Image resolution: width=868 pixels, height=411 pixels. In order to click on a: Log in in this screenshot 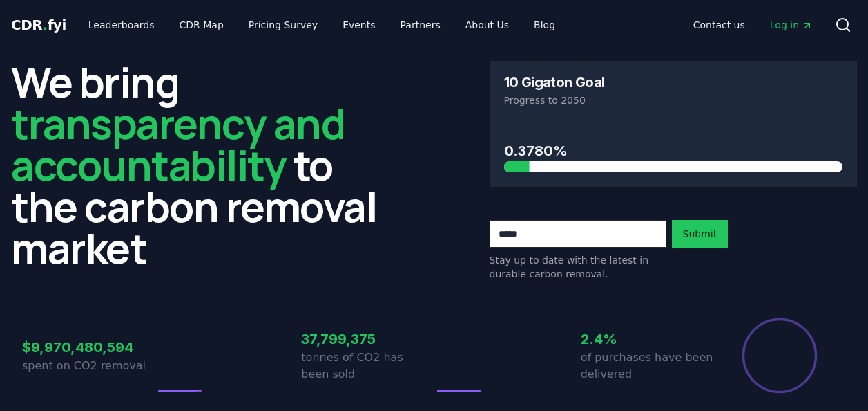, I will do `click(791, 25)`.